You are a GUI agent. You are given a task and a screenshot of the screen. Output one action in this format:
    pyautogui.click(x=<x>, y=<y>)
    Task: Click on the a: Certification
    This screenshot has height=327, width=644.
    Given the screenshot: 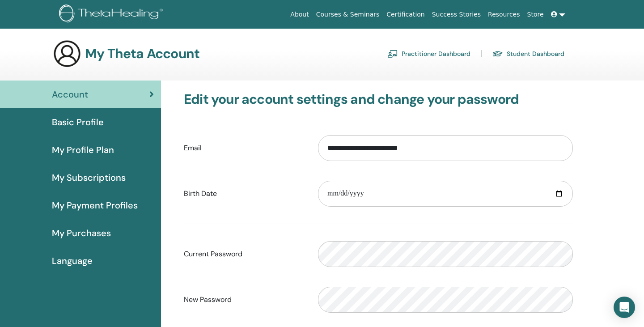 What is the action you would take?
    pyautogui.click(x=405, y=14)
    